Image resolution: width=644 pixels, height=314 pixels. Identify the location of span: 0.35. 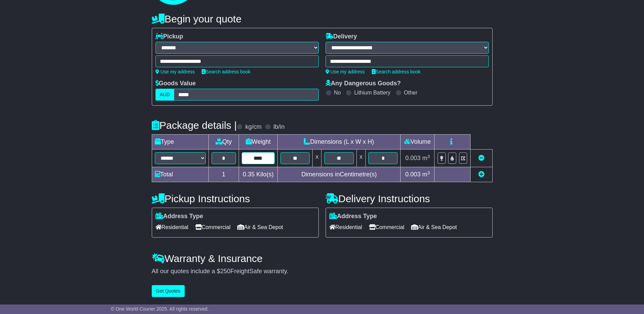
(248, 175).